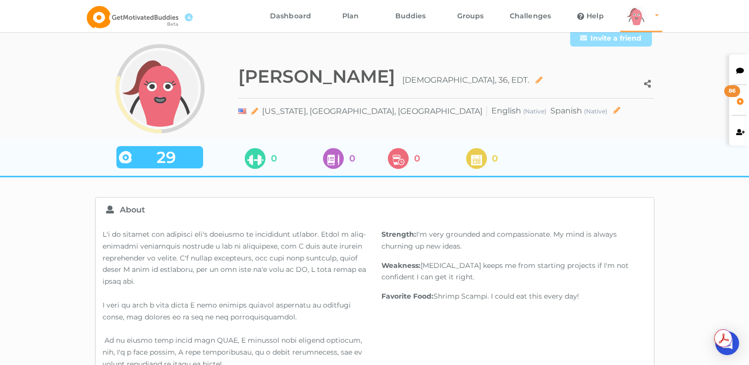 This screenshot has width=749, height=365. Describe the element at coordinates (506, 110) in the screenshot. I see `span: English` at that location.